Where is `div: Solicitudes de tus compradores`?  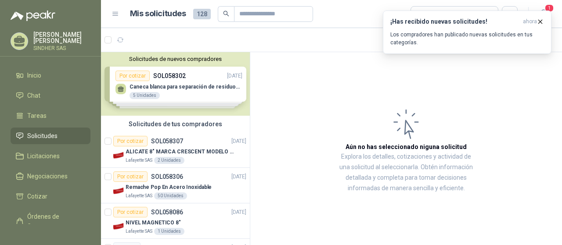
div: Solicitudes de tus compradores is located at coordinates (175, 124).